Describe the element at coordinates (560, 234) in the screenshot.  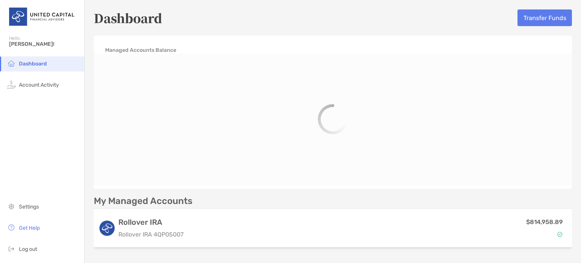
I see `img: Account Status icon` at that location.